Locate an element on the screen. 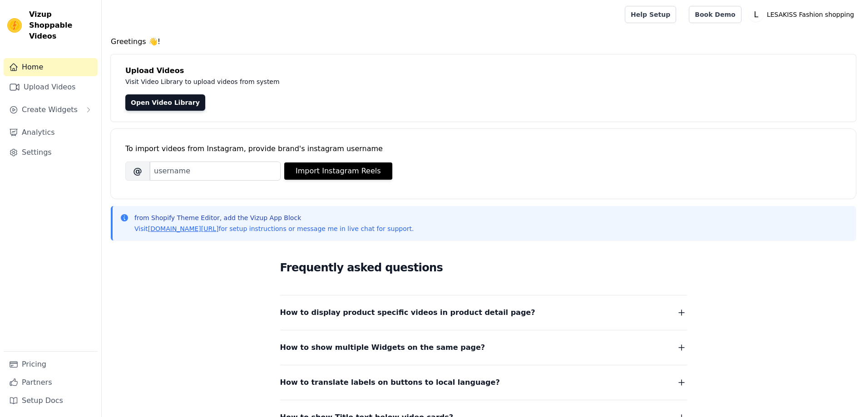 This screenshot has width=865, height=417. button: Create Widgets is located at coordinates (50, 110).